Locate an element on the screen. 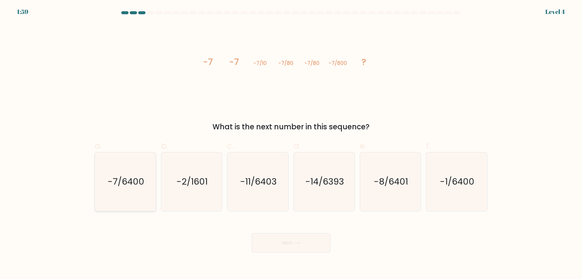 The height and width of the screenshot is (279, 582). span: c. is located at coordinates (230, 146).